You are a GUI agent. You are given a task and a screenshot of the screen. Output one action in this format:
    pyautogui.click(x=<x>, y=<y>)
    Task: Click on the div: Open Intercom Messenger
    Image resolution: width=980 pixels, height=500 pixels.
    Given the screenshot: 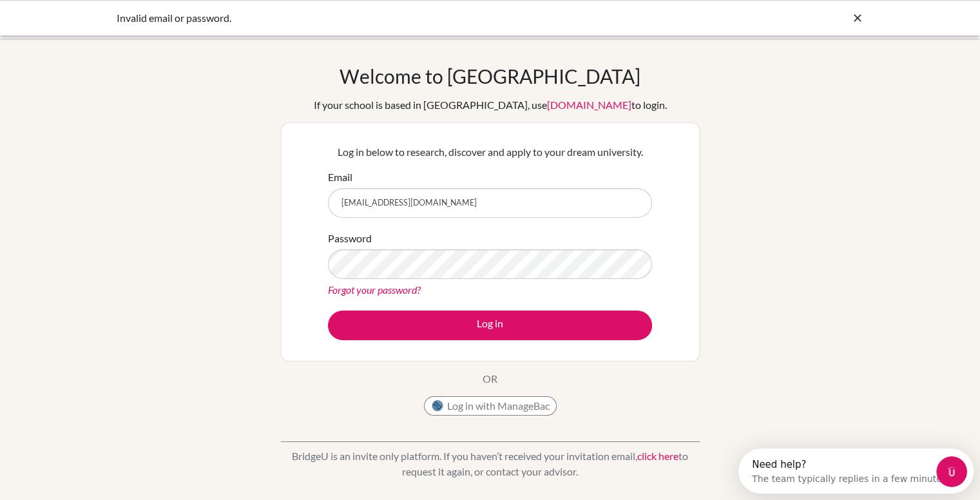 What is the action you would take?
    pyautogui.click(x=127, y=22)
    